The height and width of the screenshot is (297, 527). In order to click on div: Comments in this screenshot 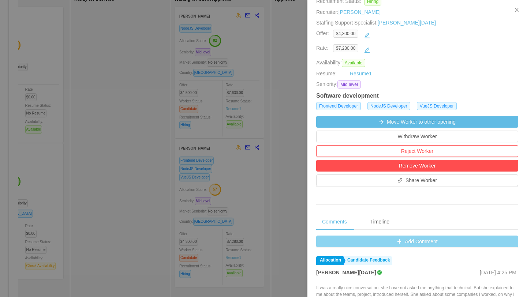, I will do `click(335, 222)`.